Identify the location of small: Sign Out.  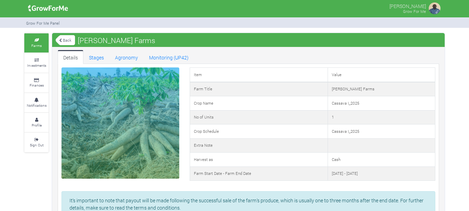
(36, 145).